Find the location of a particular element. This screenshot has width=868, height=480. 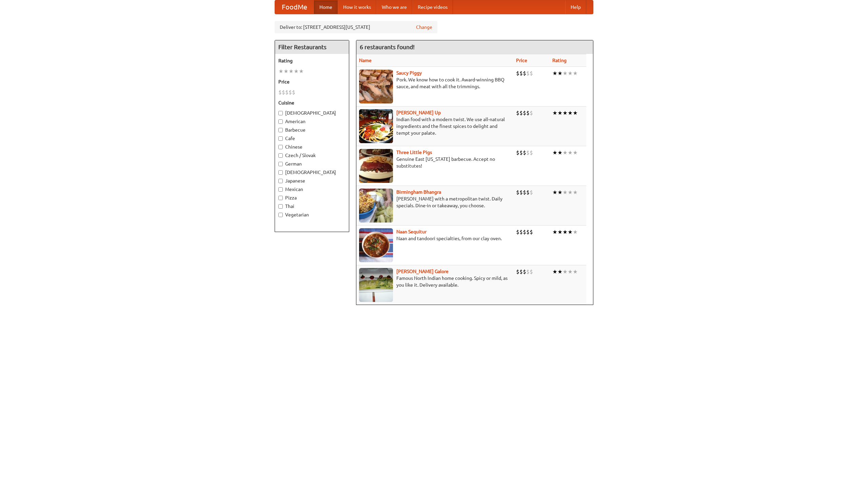

p: Indian food with a modern twist. We use all-natural ingredients and the finest spices to delight ... is located at coordinates (435, 126).